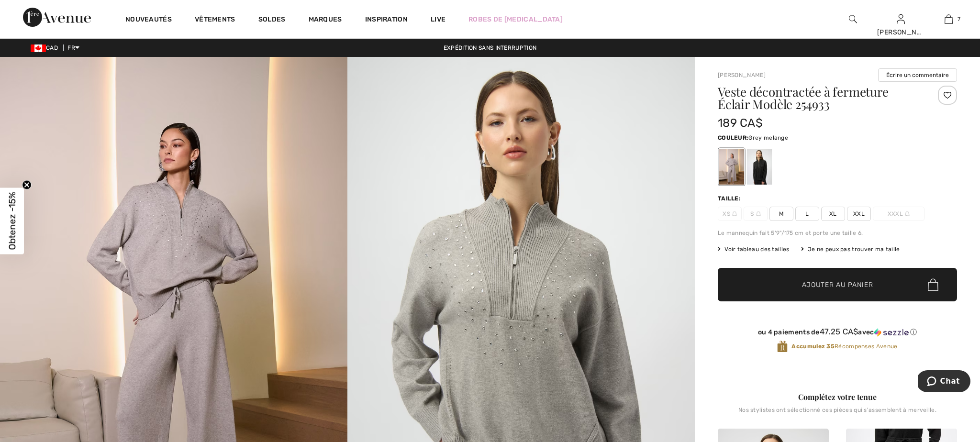  Describe the element at coordinates (807, 214) in the screenshot. I see `span: L` at that location.